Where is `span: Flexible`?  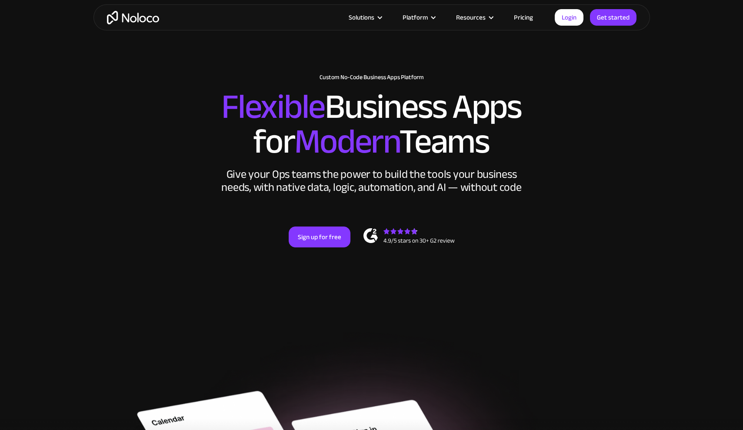
span: Flexible is located at coordinates (273, 107).